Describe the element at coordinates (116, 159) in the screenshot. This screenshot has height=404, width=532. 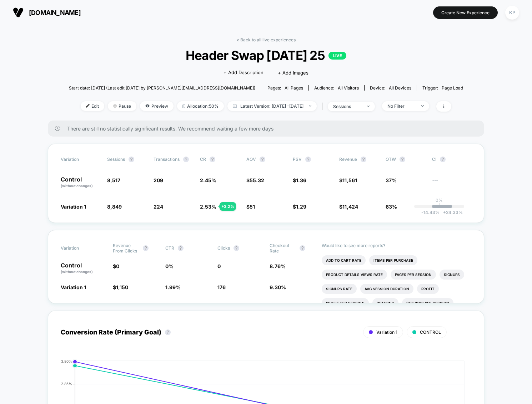
I see `span: Sessions` at that location.